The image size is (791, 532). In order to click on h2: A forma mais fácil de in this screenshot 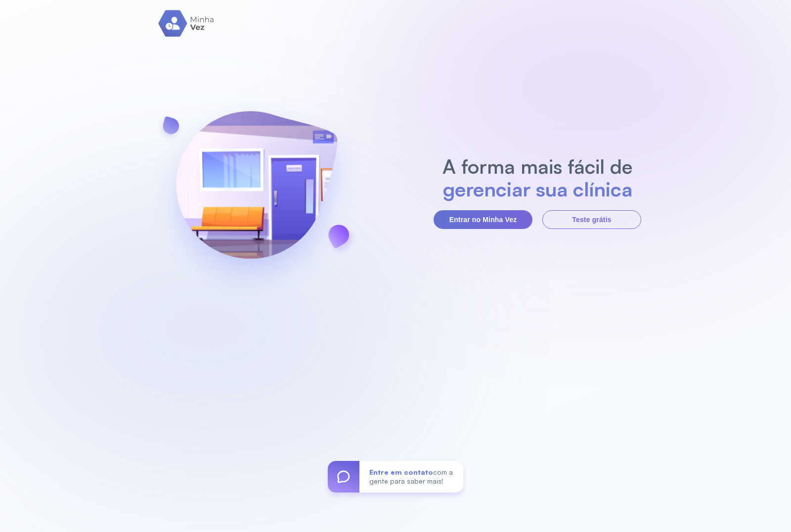, I will do `click(537, 166)`.